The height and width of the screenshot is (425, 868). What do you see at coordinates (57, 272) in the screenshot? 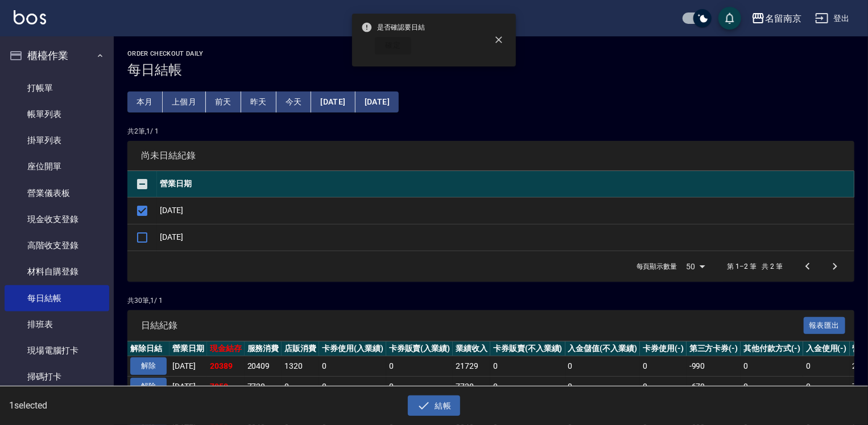
I see `a: 材料自購登錄` at bounding box center [57, 272].